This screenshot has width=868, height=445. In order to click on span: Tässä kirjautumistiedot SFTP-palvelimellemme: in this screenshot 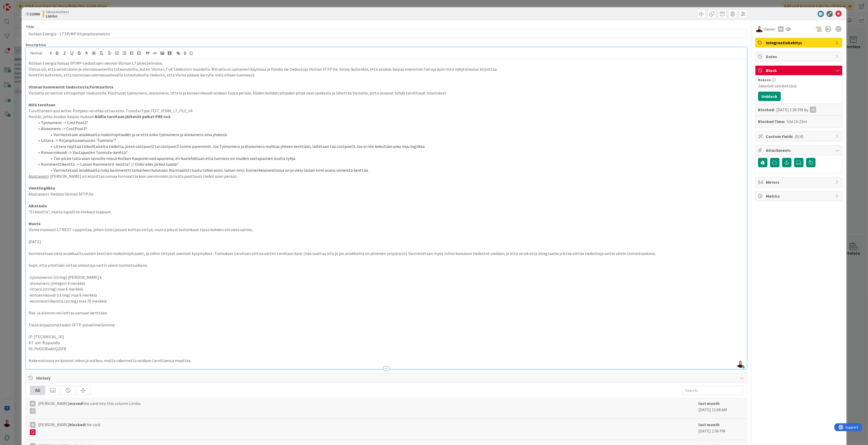, I will do `click(72, 325)`.